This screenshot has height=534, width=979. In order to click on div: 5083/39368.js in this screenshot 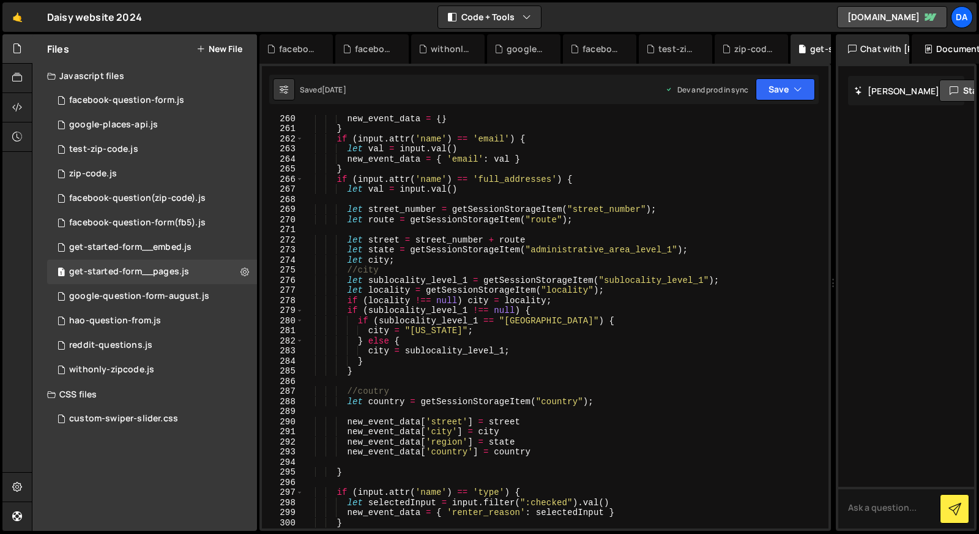, I will do `click(152, 370)`.